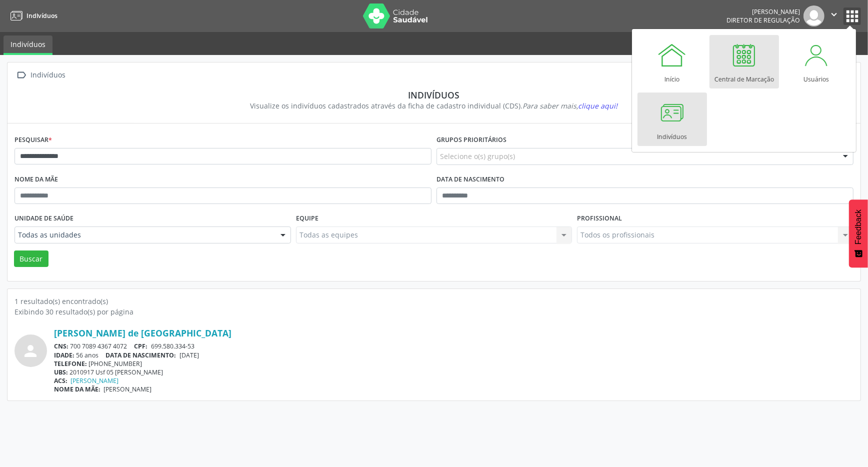 This screenshot has height=467, width=868. I want to click on div: 56 anos, so click(453, 355).